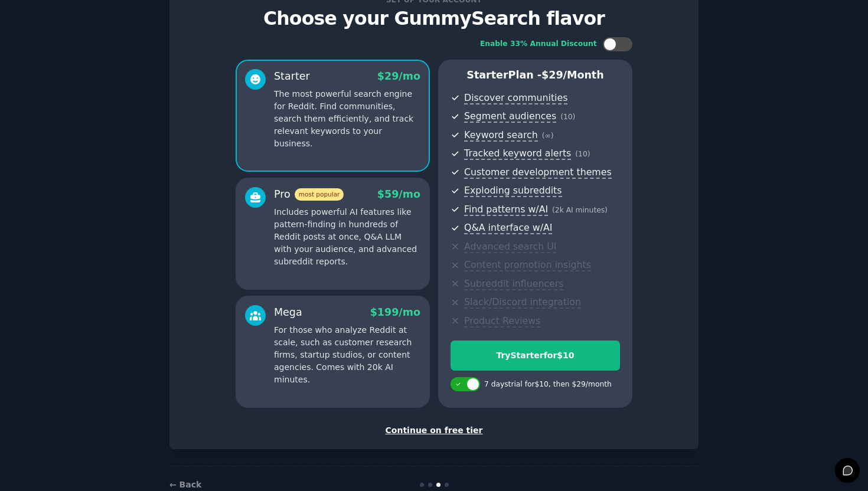 Image resolution: width=868 pixels, height=491 pixels. I want to click on div: Pro, so click(309, 194).